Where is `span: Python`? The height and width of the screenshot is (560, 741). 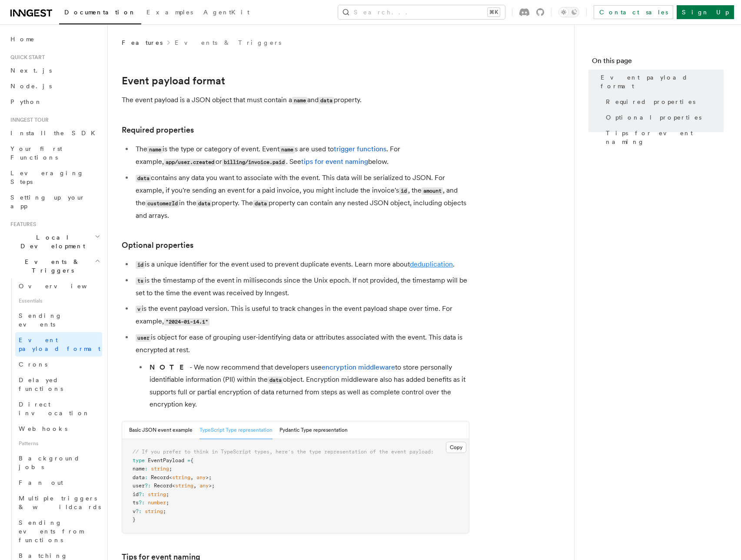
span: Python is located at coordinates (26, 102).